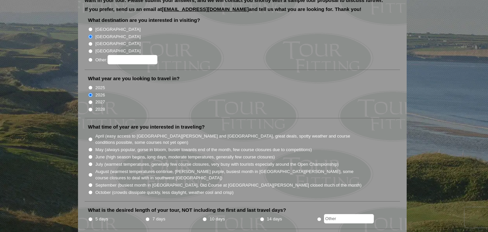  I want to click on label: 2026, so click(100, 95).